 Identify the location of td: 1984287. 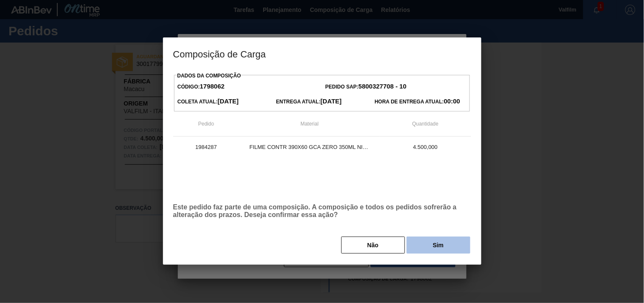
(206, 147).